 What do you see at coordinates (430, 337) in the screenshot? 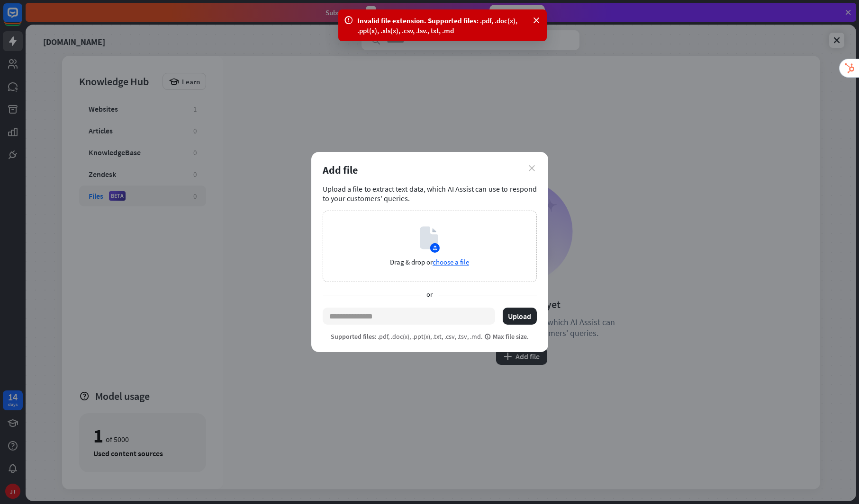
I see `p: : .pdf, .doc(x), .ppt(x), .txt, .csv, .tsv, .md.` at bounding box center [430, 337].